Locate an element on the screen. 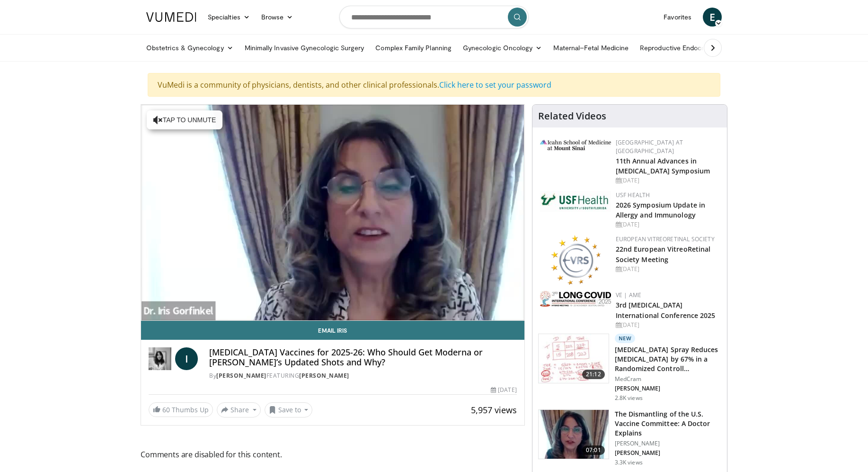 This screenshot has height=472, width=868. a: Gynecologic Oncology is located at coordinates (502, 48).